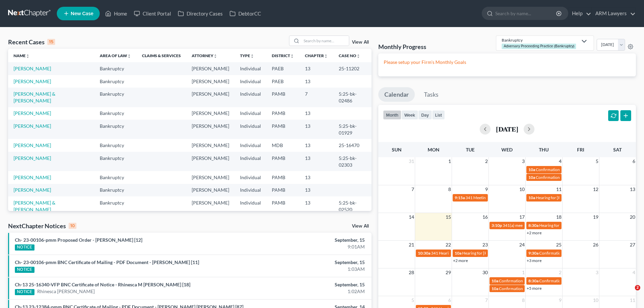 The width and height of the screenshot is (644, 308). I want to click on span: 22, so click(448, 245).